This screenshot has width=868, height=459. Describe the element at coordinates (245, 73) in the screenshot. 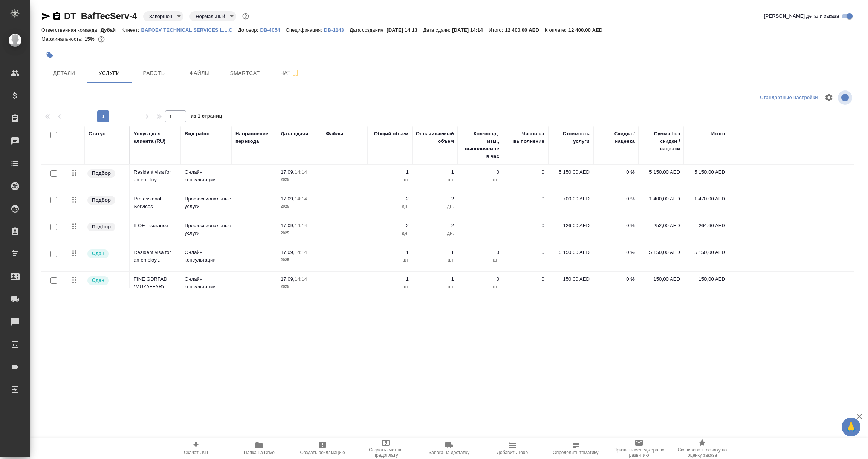

I see `span: Smartcat` at that location.